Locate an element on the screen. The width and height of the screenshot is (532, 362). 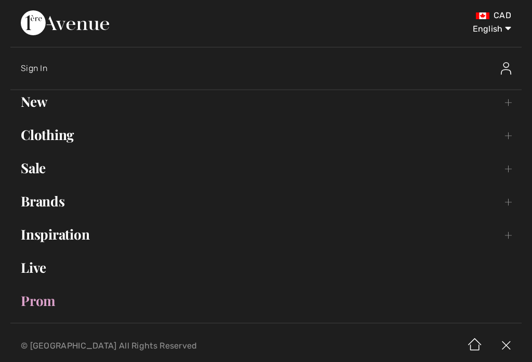
span: Sign In is located at coordinates (34, 68).